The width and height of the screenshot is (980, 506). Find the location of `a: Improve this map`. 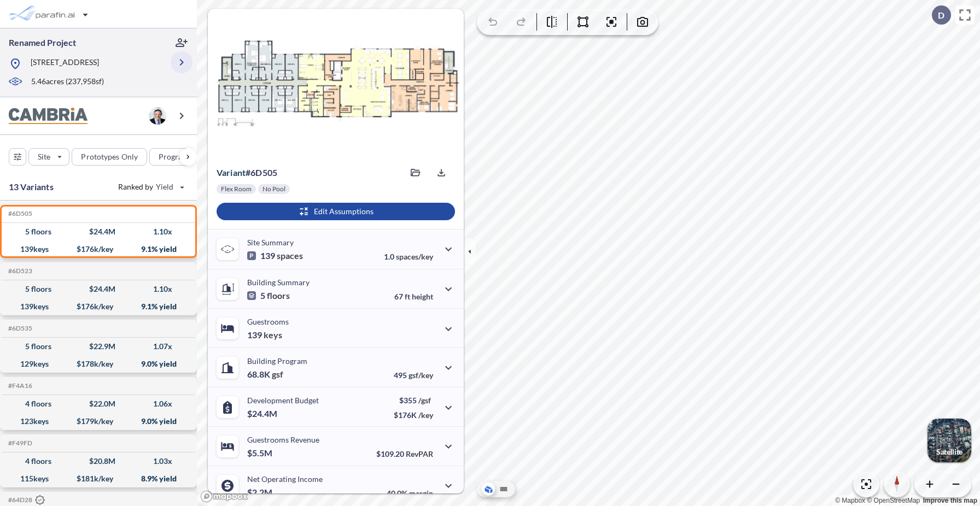

a: Improve this map is located at coordinates (950, 501).